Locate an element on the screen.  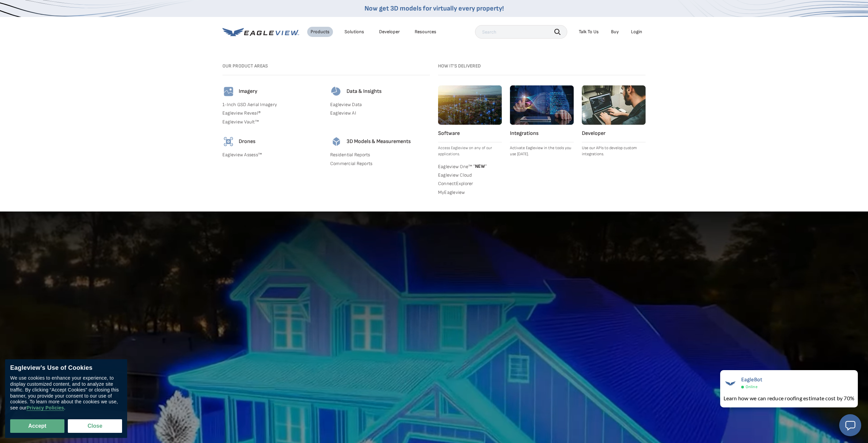
span: Online is located at coordinates (751, 387).